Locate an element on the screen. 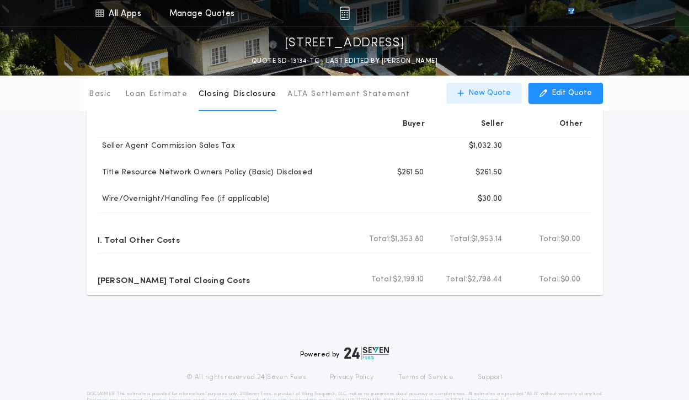  p: $30.00 is located at coordinates (490, 199).